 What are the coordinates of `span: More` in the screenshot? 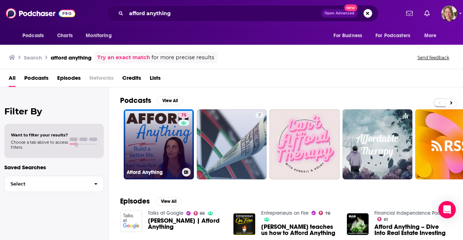 It's located at (430, 36).